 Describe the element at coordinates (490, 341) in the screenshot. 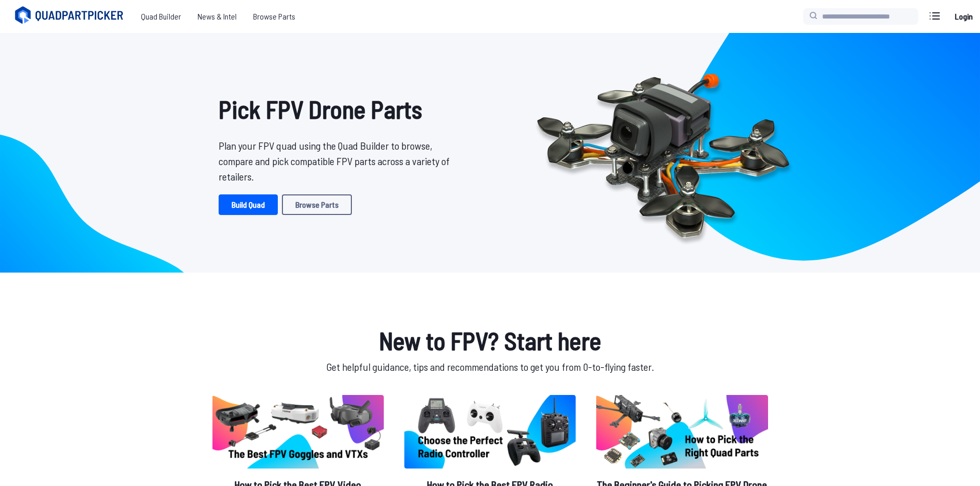

I see `h1: New to FPV? Start here` at that location.